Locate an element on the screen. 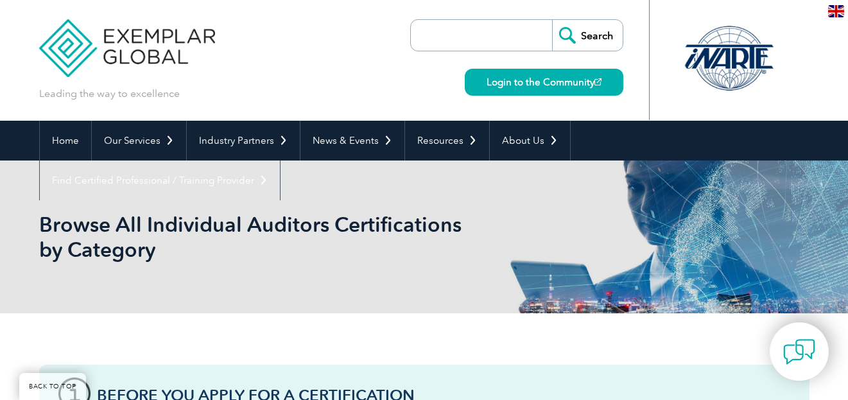  a: News & Events is located at coordinates (352, 141).